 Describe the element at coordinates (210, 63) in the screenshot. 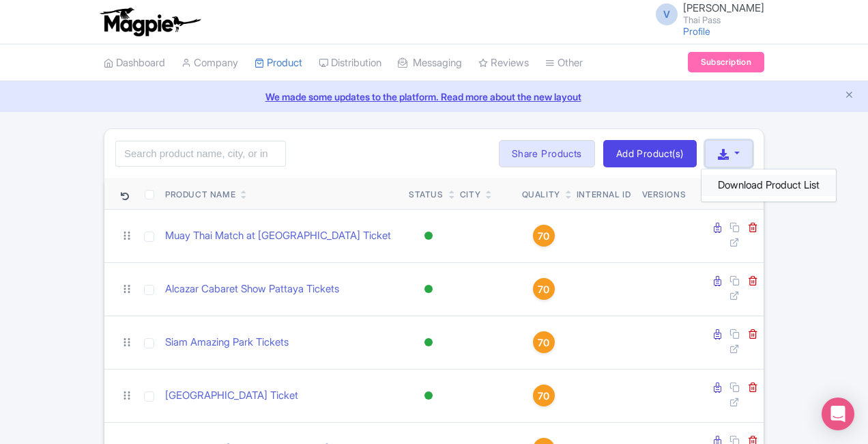

I see `a: Company` at that location.